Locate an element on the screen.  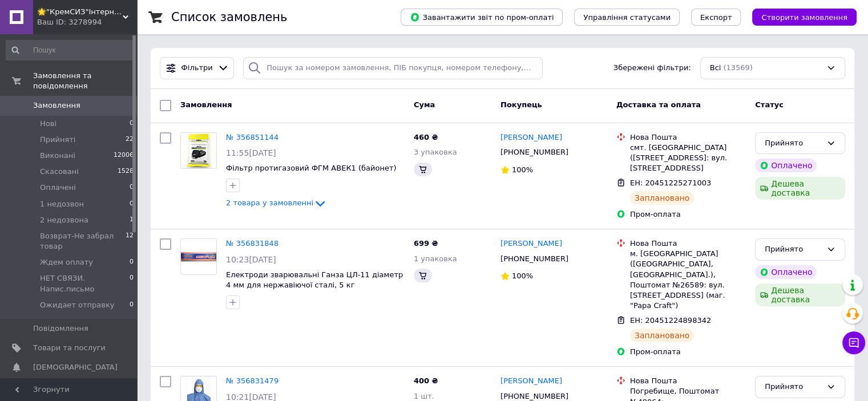
a: Створити замовлення is located at coordinates (799, 16).